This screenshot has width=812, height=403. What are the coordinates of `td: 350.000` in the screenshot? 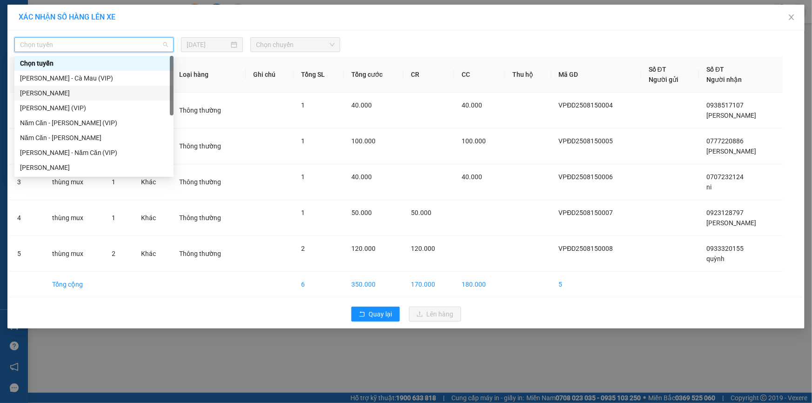 It's located at (374, 284).